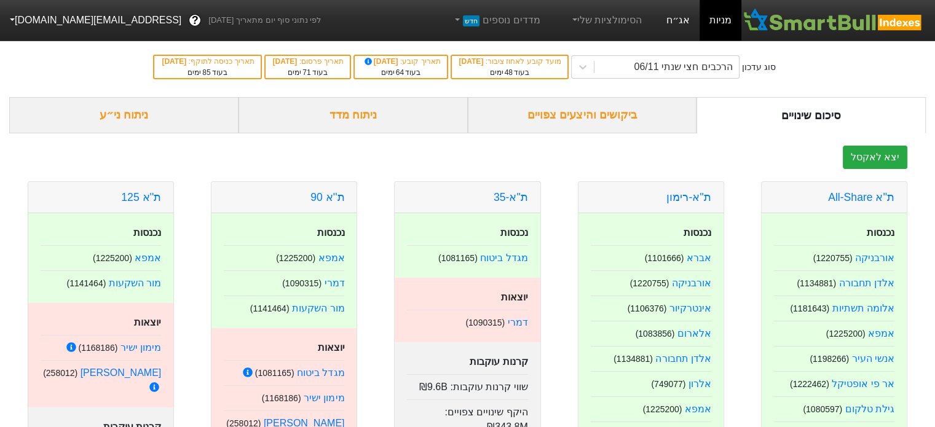 Image resolution: width=935 pixels, height=427 pixels. What do you see at coordinates (875, 157) in the screenshot?
I see `button: יצא לאקסל` at bounding box center [875, 157].